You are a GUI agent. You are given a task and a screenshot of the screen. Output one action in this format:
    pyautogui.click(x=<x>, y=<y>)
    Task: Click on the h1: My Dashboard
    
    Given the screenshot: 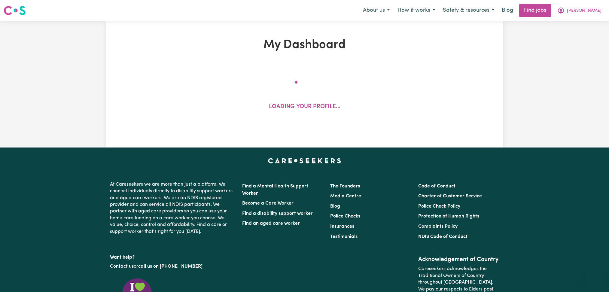 What is the action you would take?
    pyautogui.click(x=305, y=45)
    